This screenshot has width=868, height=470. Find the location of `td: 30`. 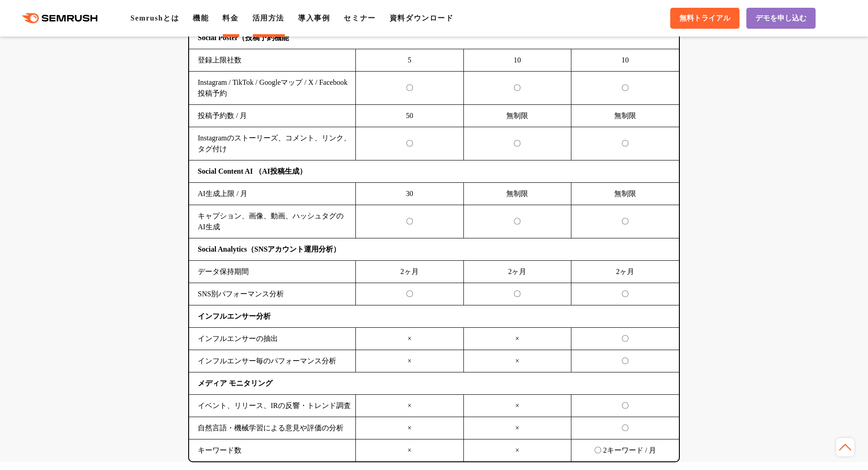

td: 30 is located at coordinates (410, 194).